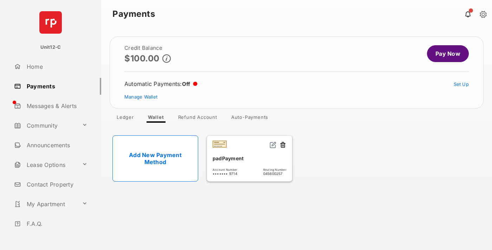 The height and width of the screenshot is (250, 492). Describe the element at coordinates (275, 174) in the screenshot. I see `span: 045600257` at that location.